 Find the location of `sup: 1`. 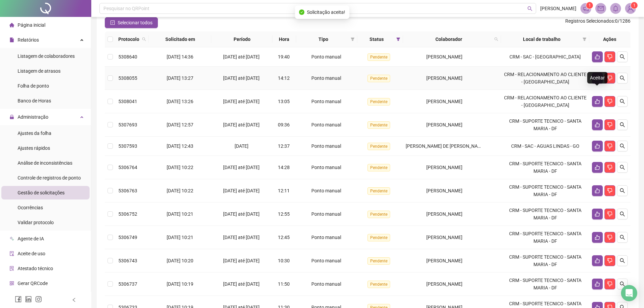

sup: 1 is located at coordinates (590, 5).